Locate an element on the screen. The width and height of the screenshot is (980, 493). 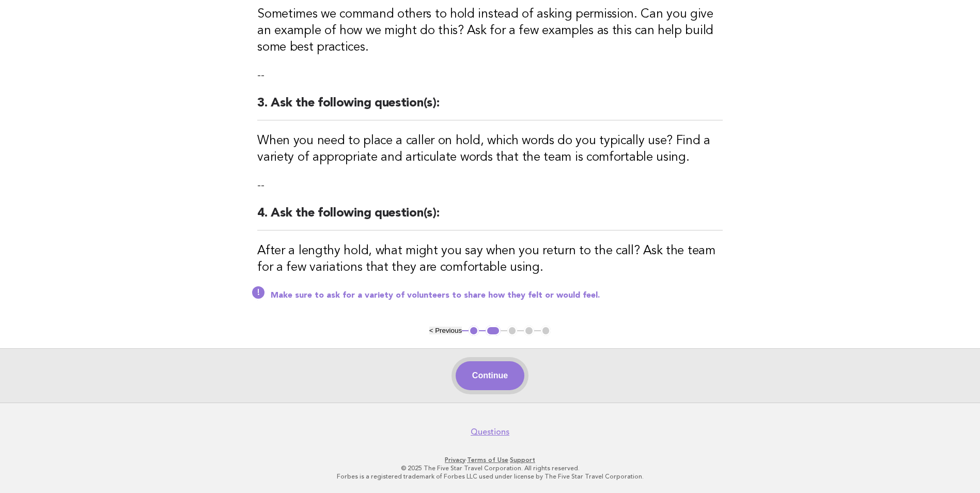
button: 2 is located at coordinates (493, 330).